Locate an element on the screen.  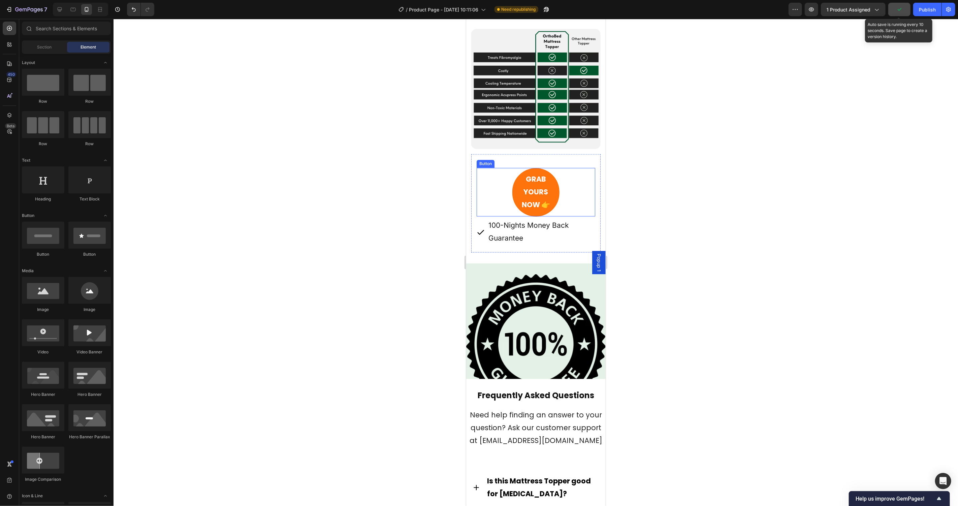
input: Search Sections & Elements is located at coordinates (66, 28).